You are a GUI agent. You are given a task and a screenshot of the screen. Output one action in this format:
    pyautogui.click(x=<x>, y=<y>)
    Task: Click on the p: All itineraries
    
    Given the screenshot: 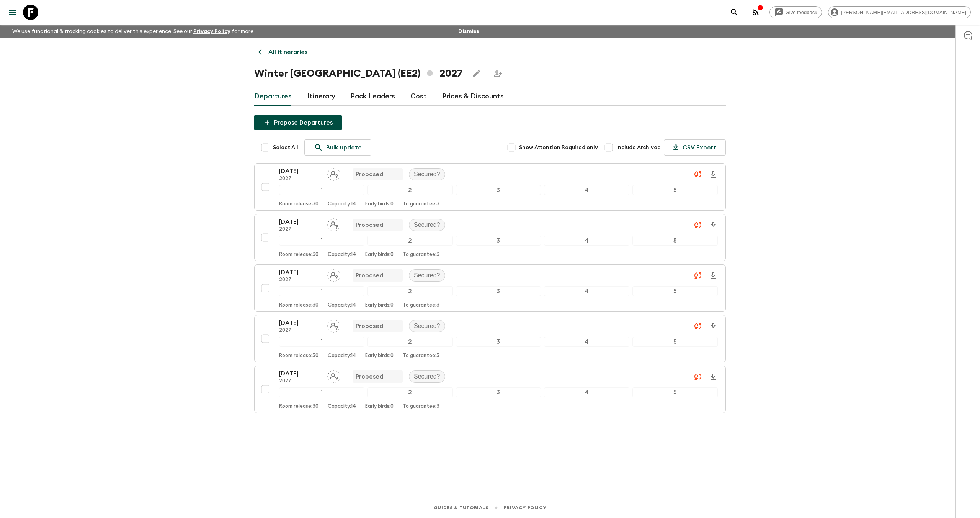 What is the action you would take?
    pyautogui.click(x=288, y=52)
    